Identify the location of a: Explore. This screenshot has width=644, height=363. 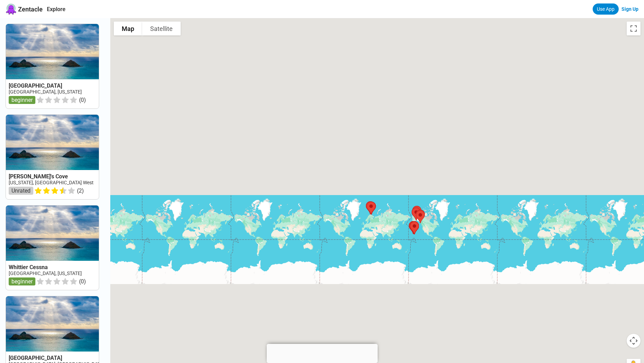
(56, 9).